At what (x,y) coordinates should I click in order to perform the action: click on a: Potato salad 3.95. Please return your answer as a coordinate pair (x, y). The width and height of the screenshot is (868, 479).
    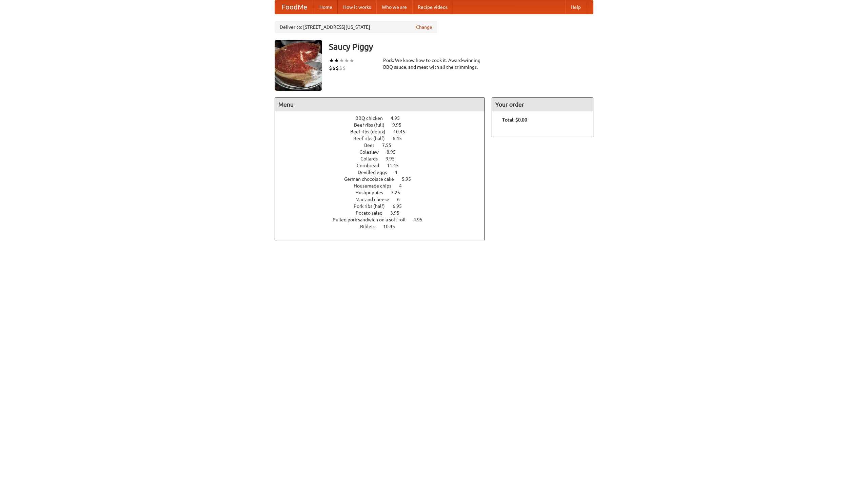
    Looking at the image, I should click on (384, 213).